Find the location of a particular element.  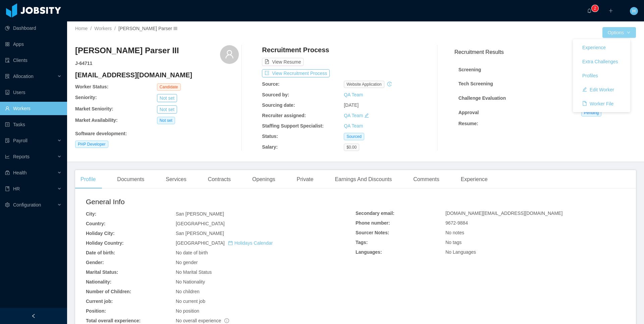

span: H is located at coordinates (634, 11).